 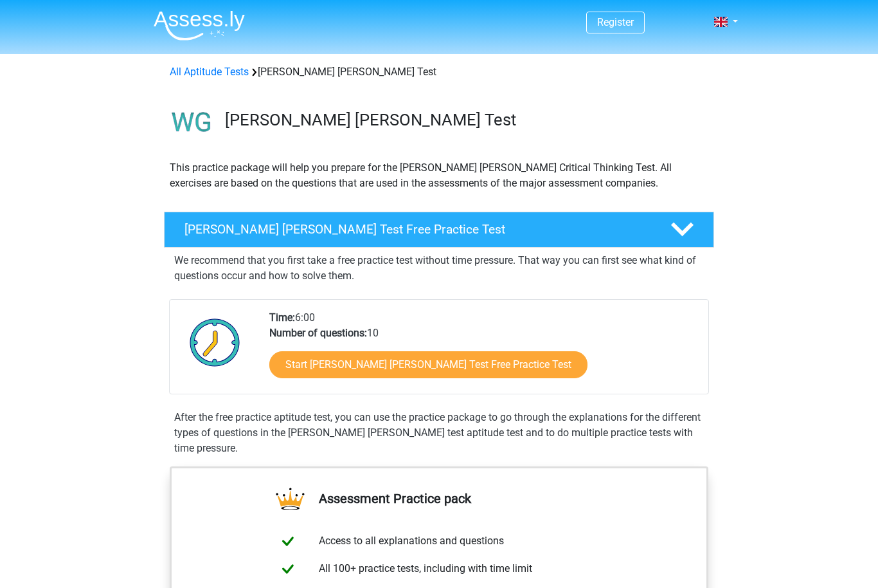 What do you see at coordinates (209, 71) in the screenshot?
I see `a: All Aptitude Tests` at bounding box center [209, 71].